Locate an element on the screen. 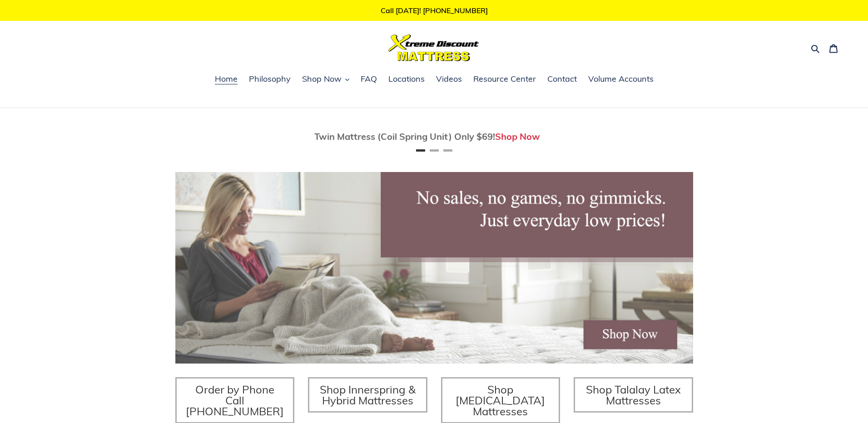 The height and width of the screenshot is (423, 868). a: Shop Innerspring & Hybrid Mattresses is located at coordinates (368, 395).